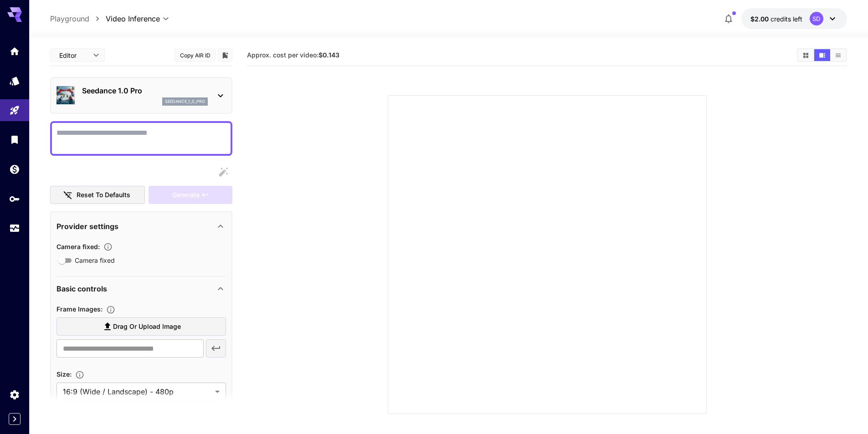 The width and height of the screenshot is (868, 434). What do you see at coordinates (15, 394) in the screenshot?
I see `div: Settings` at bounding box center [15, 394].